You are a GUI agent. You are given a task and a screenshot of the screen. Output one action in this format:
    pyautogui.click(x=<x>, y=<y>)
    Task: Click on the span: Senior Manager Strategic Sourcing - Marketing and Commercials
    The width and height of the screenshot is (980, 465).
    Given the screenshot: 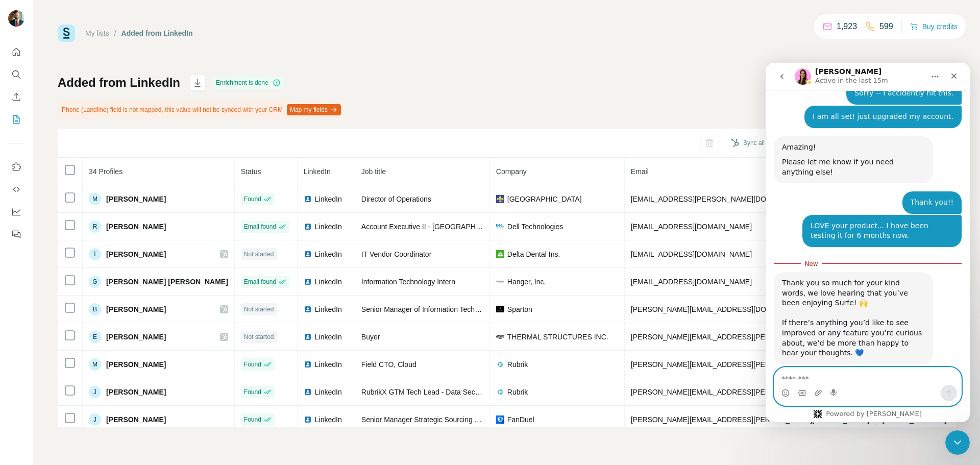 What is the action you would take?
    pyautogui.click(x=464, y=419)
    